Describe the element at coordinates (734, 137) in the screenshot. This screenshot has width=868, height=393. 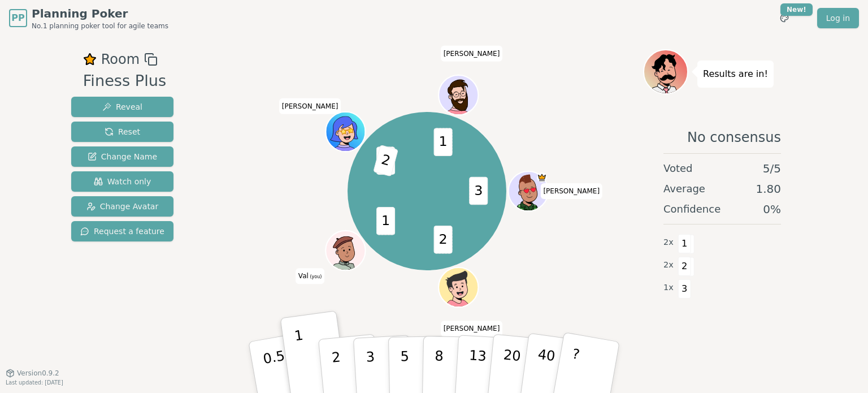
I see `span: No consensus` at that location.